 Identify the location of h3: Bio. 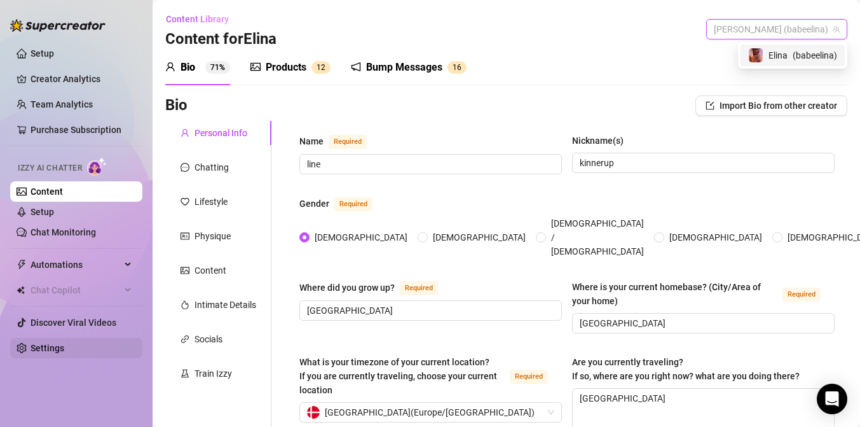
(176, 106).